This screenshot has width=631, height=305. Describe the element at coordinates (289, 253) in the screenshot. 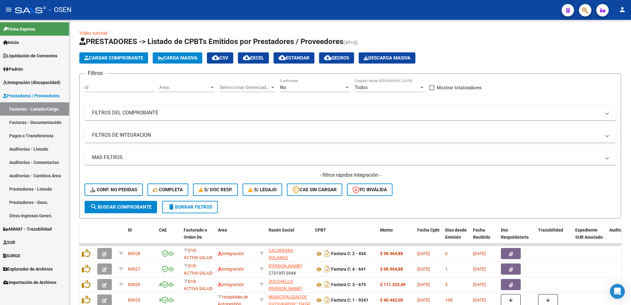

I see `div: 27242481726` at that location.